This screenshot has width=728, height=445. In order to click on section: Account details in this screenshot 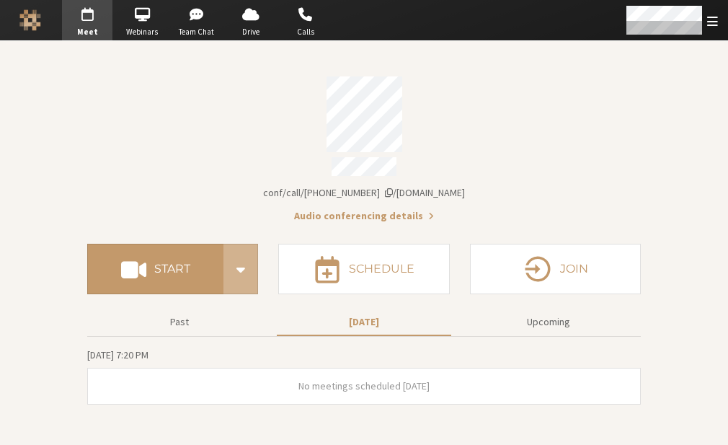, I will do `click(364, 145)`.